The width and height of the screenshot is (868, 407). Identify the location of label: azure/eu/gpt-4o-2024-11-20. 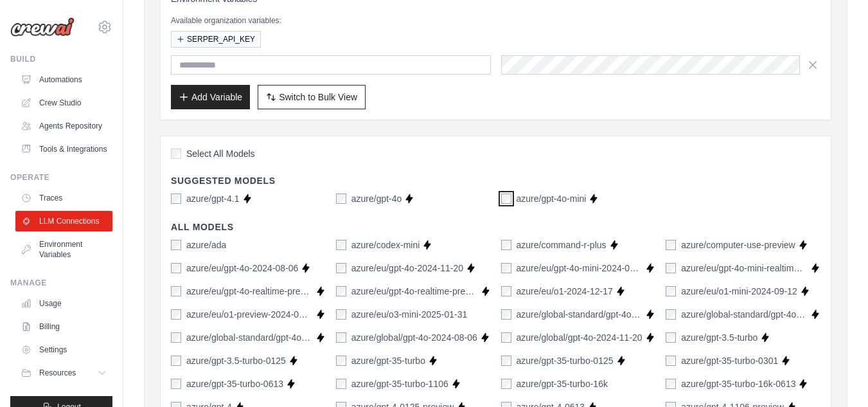
(408, 268).